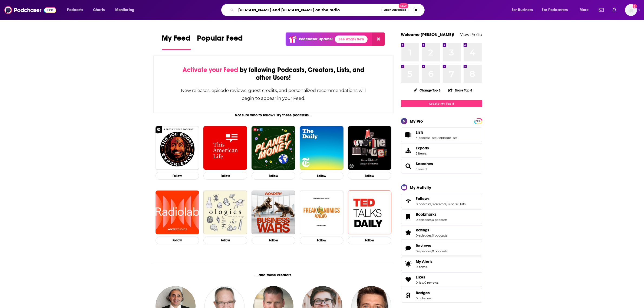 The width and height of the screenshot is (644, 308). What do you see at coordinates (316, 39) in the screenshot?
I see `p: Podchaser Update!` at bounding box center [316, 39].